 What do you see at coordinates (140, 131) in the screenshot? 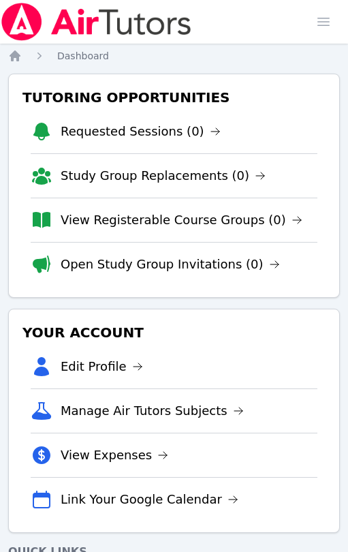
I see `a: Requested Sessions (0)` at bounding box center [140, 131].